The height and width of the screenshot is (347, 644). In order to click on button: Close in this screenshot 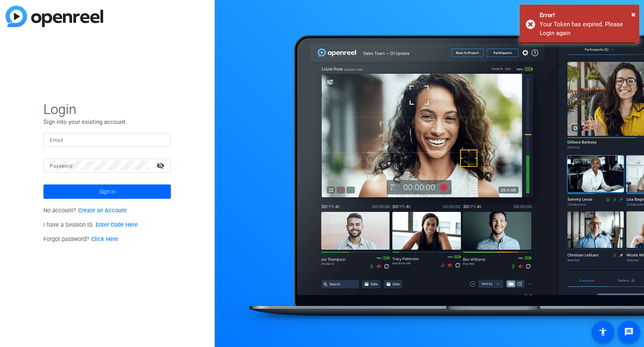, I will do `click(634, 14)`.